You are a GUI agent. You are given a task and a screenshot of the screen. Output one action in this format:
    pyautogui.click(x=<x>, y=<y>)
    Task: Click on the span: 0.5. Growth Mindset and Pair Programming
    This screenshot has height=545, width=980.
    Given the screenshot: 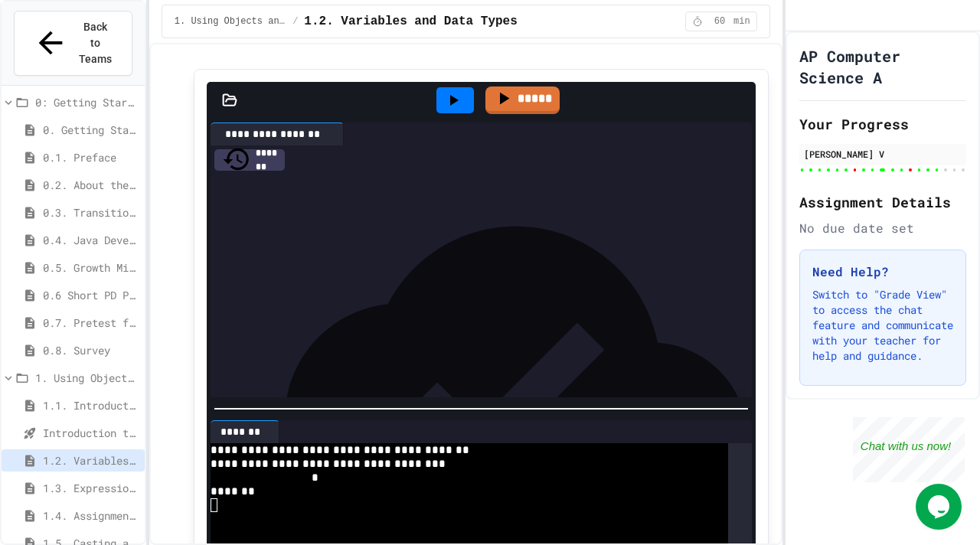 What is the action you would take?
    pyautogui.click(x=91, y=268)
    